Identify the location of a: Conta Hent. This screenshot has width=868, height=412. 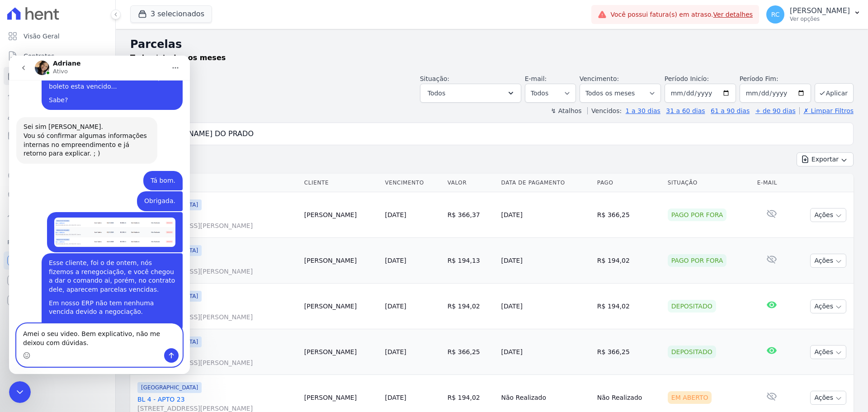
(57, 281).